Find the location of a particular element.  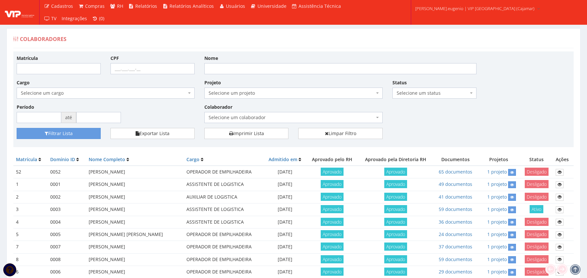

td: 0008 is located at coordinates (67, 260).